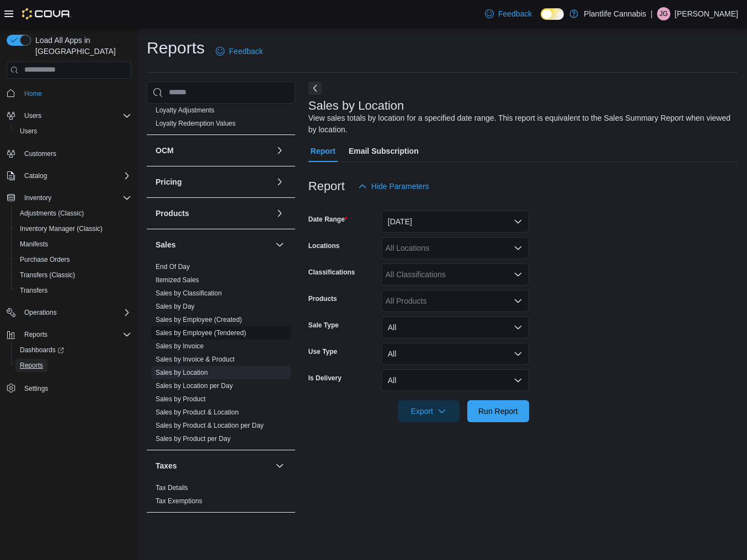  Describe the element at coordinates (356, 106) in the screenshot. I see `h3: Sales by Location` at that location.